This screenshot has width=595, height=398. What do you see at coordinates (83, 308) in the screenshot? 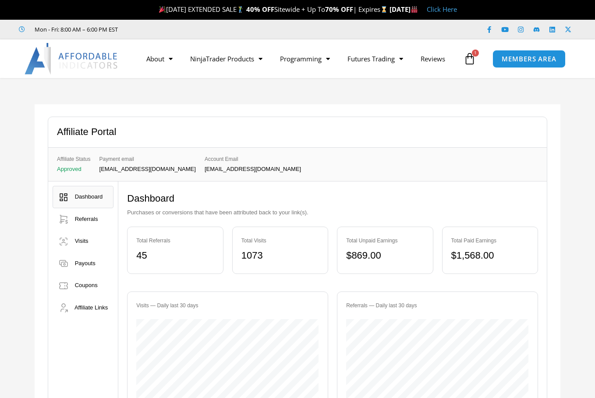
I see `a: Affiliate Links` at bounding box center [83, 308].